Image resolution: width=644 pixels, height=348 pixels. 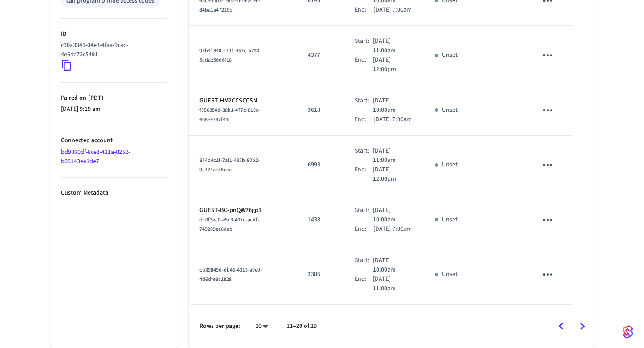 I want to click on p: Paired on, so click(x=114, y=98).